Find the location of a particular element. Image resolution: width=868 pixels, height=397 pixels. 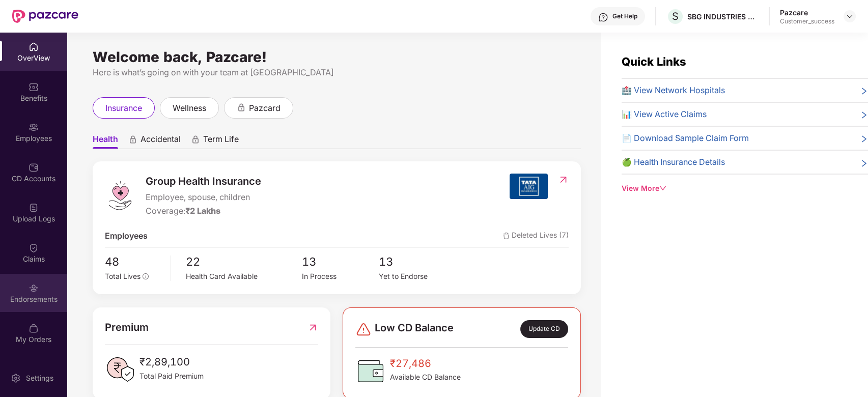

img: deleteIcon is located at coordinates (506, 236).